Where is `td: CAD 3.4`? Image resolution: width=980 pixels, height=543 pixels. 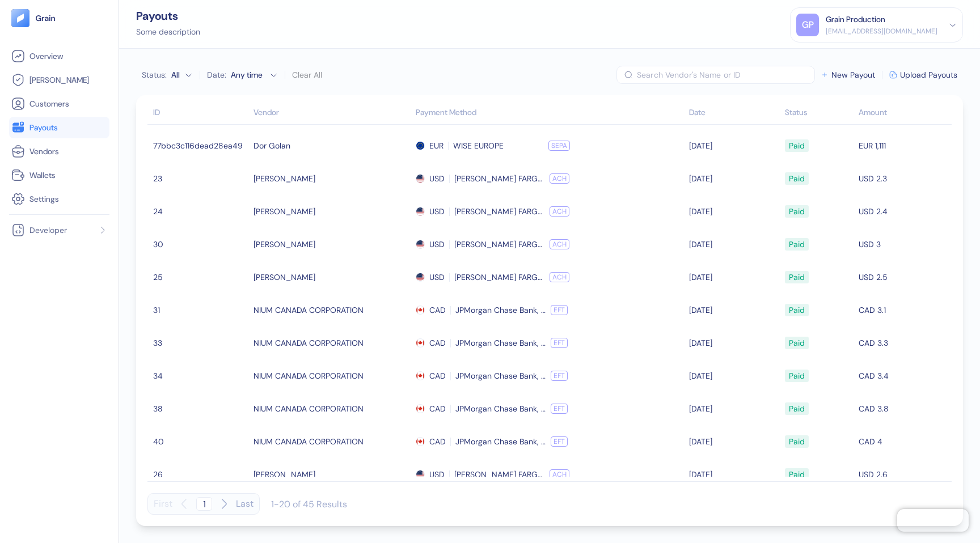 td: CAD 3.4 is located at coordinates (903, 376).